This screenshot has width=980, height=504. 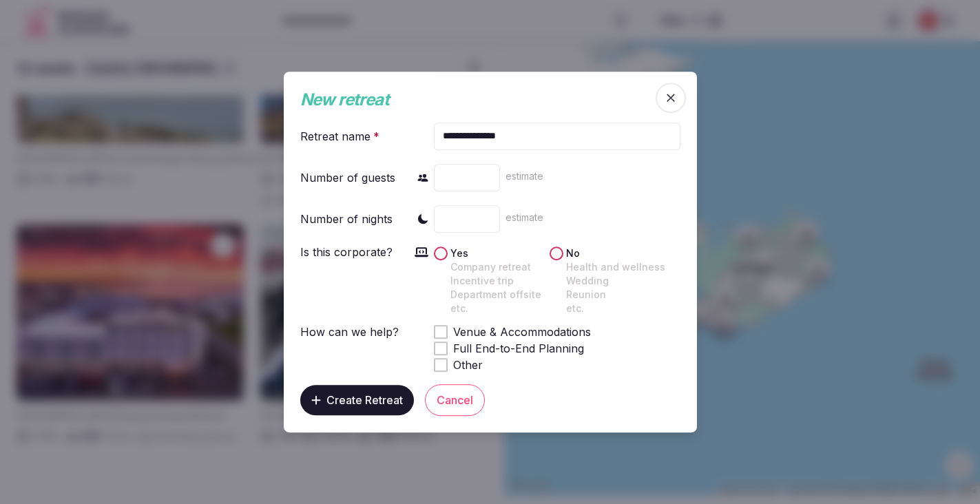 What do you see at coordinates (468, 365) in the screenshot?
I see `span: Other` at bounding box center [468, 365].